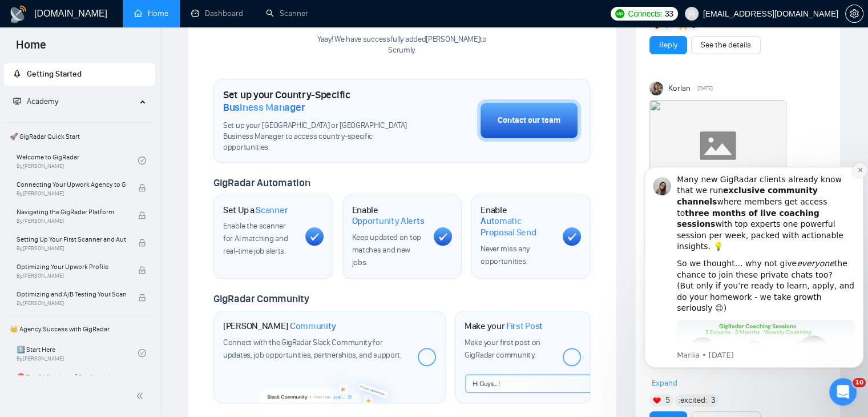 This screenshot has width=868, height=417. I want to click on span: 10, so click(859, 383).